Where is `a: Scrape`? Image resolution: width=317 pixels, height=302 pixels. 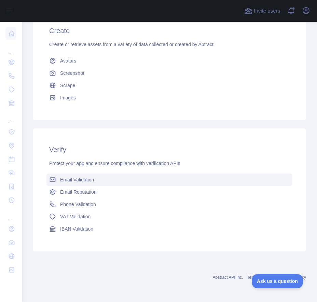
a: Scrape is located at coordinates (169, 85).